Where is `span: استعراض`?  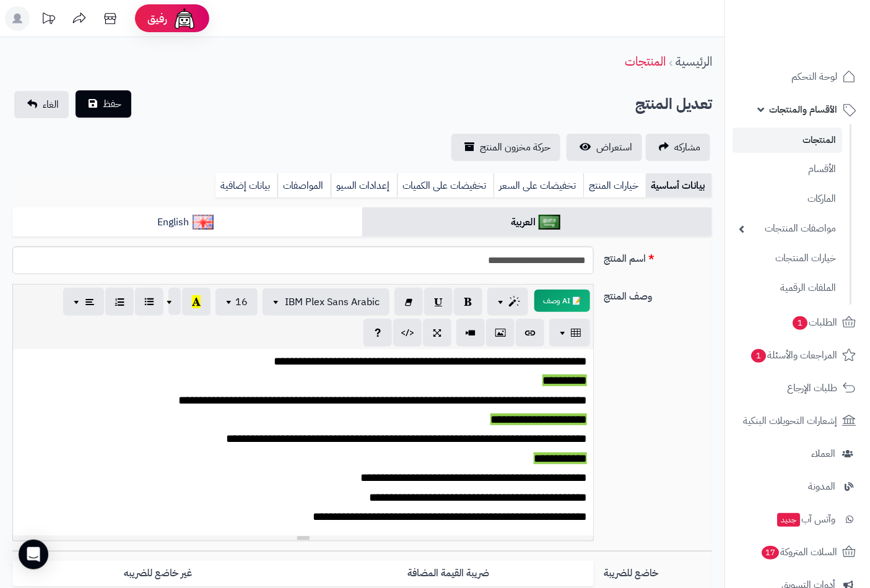
span: استعراض is located at coordinates (614, 147).